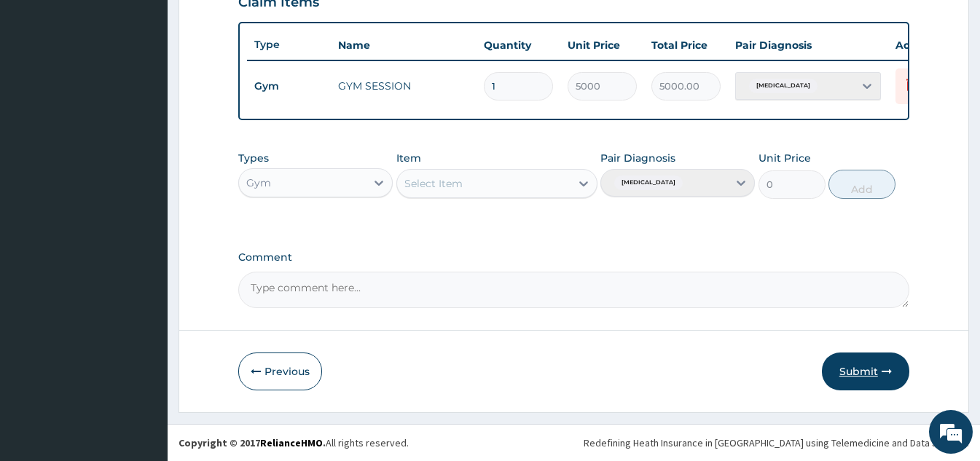 This screenshot has width=980, height=461. I want to click on label: Types, so click(254, 158).